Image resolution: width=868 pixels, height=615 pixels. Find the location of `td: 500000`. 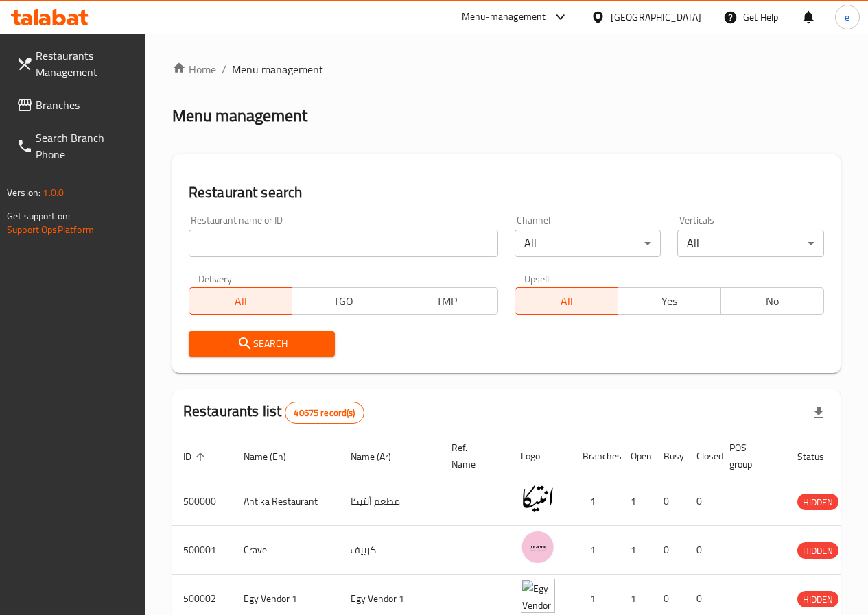

td: 500000 is located at coordinates (202, 501).